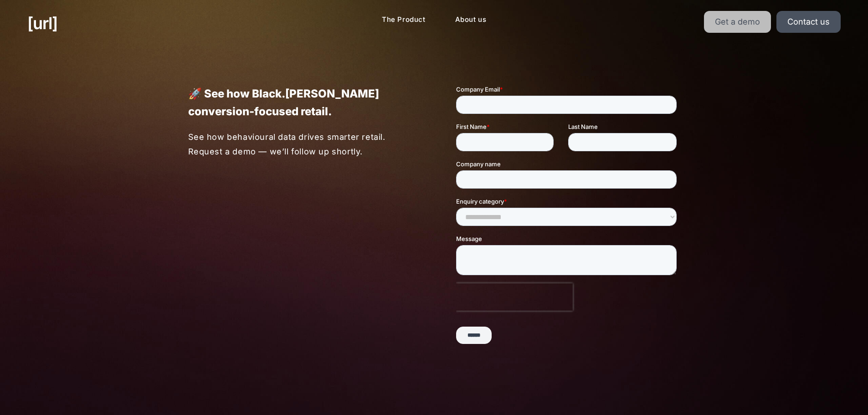 This screenshot has height=415, width=868. Describe the element at coordinates (404, 19) in the screenshot. I see `a: The Product` at that location.